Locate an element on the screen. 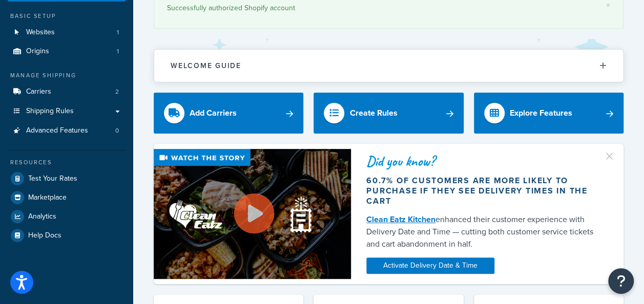  span: 2 is located at coordinates (117, 91).